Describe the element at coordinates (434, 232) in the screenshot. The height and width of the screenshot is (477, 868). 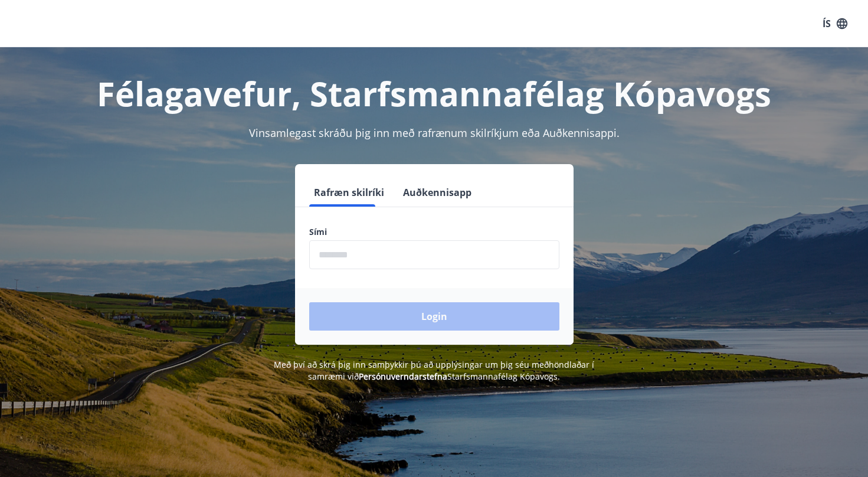
I see `label: Sími` at that location.